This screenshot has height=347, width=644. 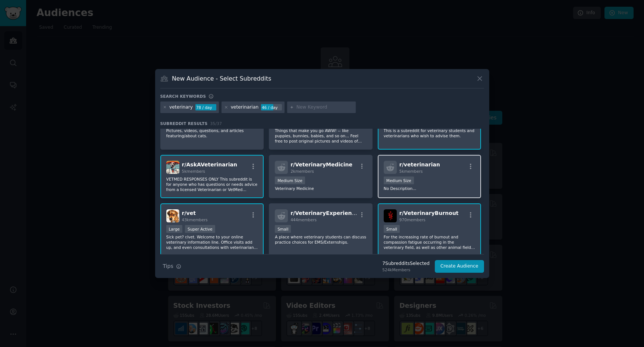 I want to click on span: Subreddit Results, so click(x=183, y=123).